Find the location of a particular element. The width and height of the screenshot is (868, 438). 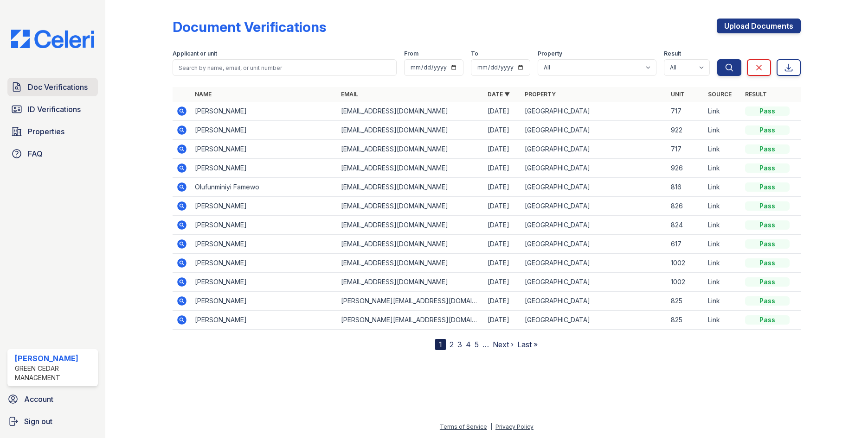

a: 4 is located at coordinates (468, 345).